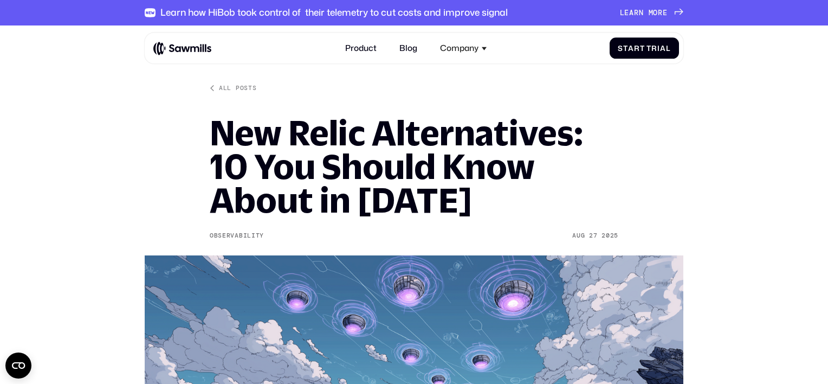 Image resolution: width=828 pixels, height=384 pixels. I want to click on a: StartTrial, so click(644, 48).